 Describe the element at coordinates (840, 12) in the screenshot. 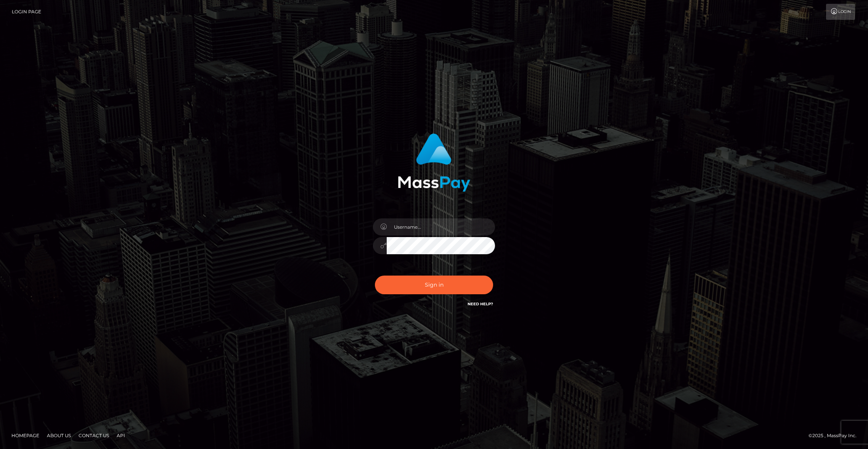

I see `a: Login` at that location.